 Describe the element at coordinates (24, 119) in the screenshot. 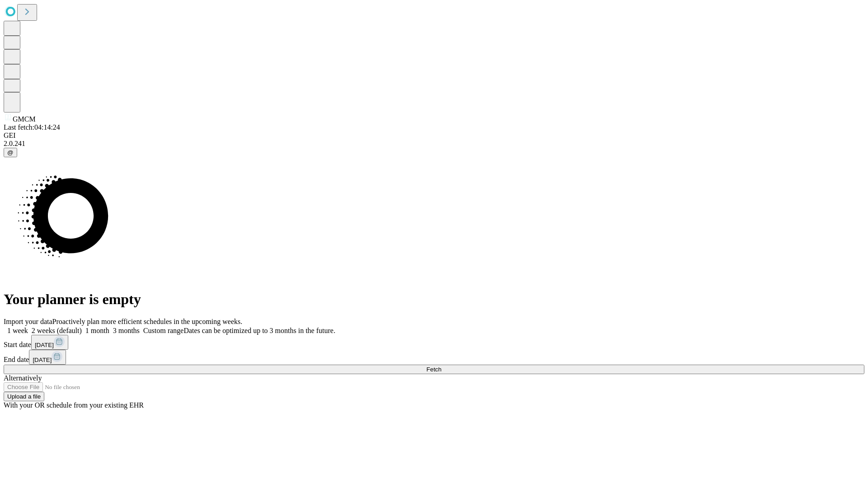

I see `span: GMCM` at that location.